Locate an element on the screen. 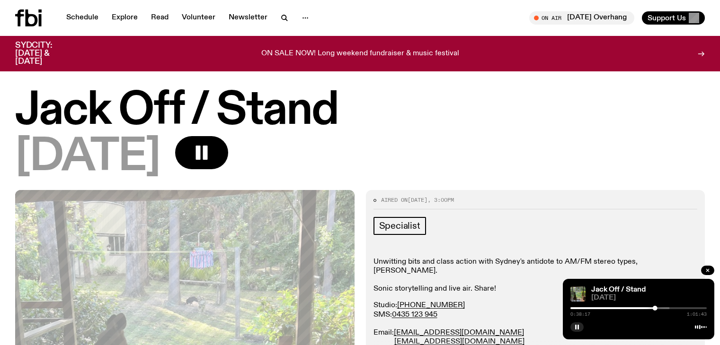 This screenshot has width=720, height=345. span: 1:01:43 is located at coordinates (697, 315).